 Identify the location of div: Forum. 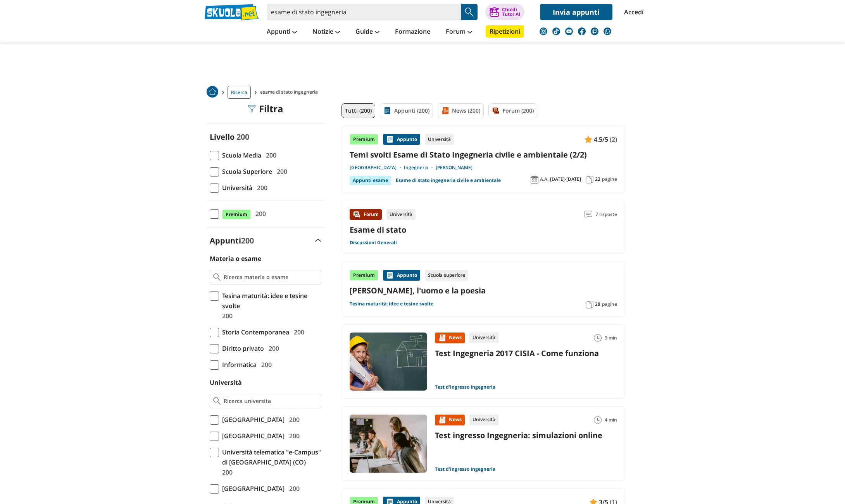
(365, 215).